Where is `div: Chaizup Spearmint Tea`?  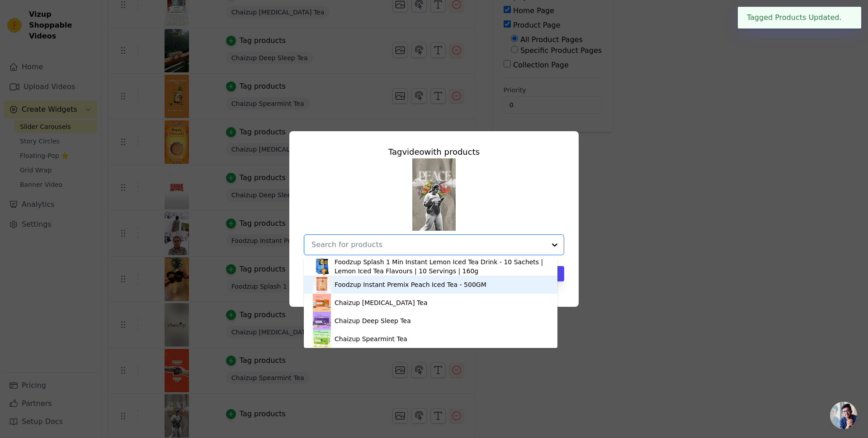 div: Chaizup Spearmint Tea is located at coordinates (370, 339).